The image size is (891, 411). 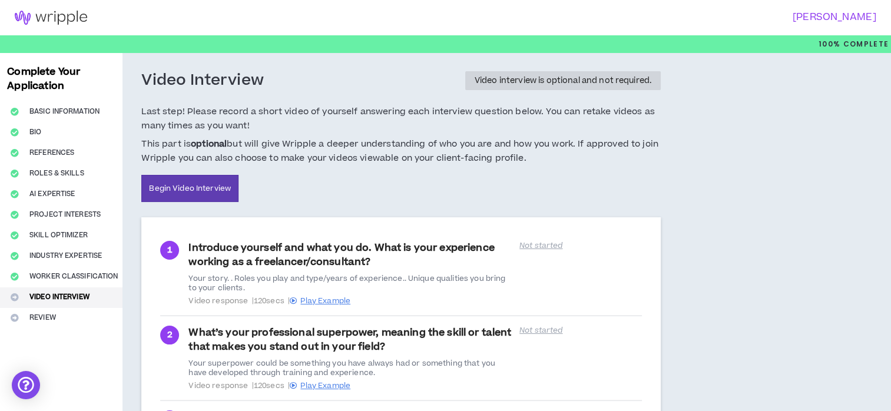 What do you see at coordinates (563, 81) in the screenshot?
I see `div: Video interview is optional and not required.` at bounding box center [563, 81].